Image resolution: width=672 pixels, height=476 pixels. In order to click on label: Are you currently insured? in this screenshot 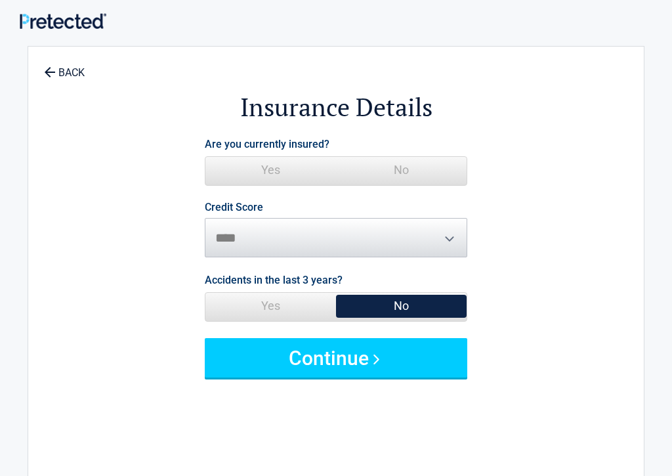, I will do `click(267, 144)`.